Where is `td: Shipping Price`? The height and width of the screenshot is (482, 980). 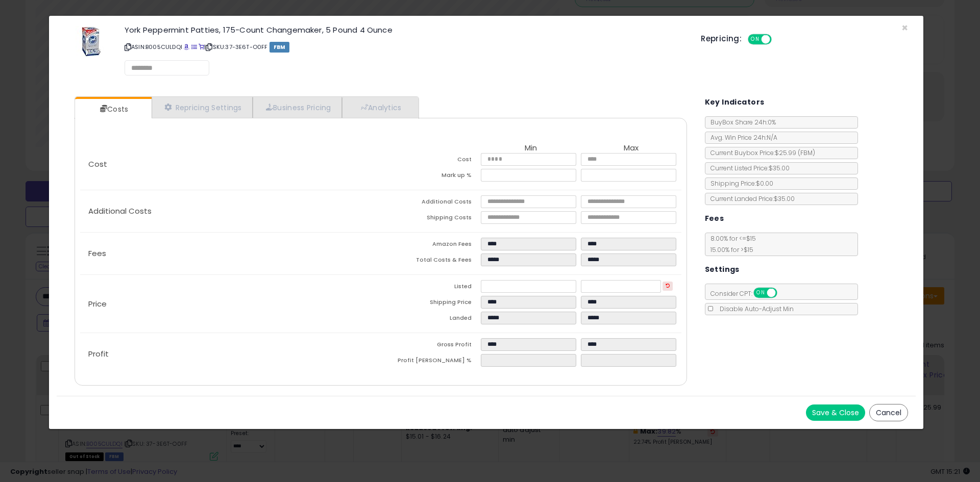 td: Shipping Price is located at coordinates (431, 303).